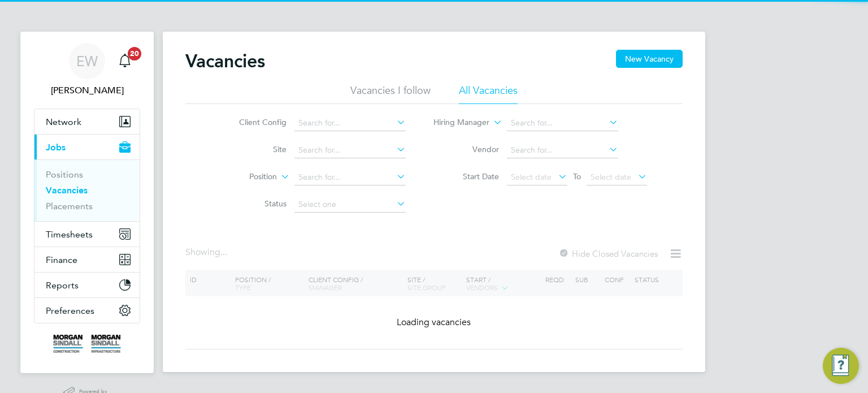 The image size is (868, 393). Describe the element at coordinates (55, 147) in the screenshot. I see `span: Jobs` at that location.